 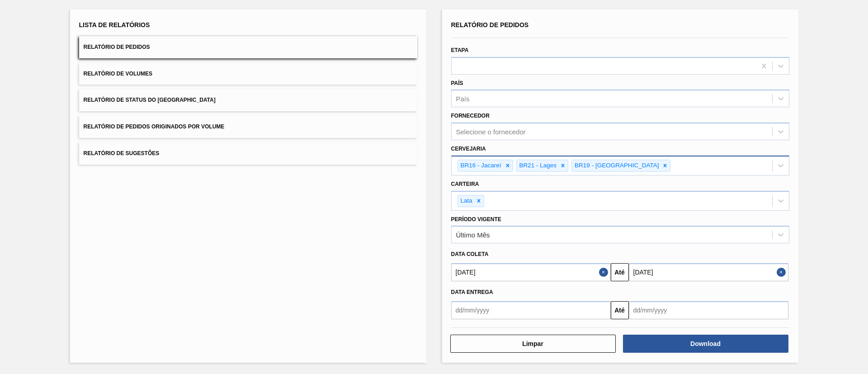 I want to click on div: Selecione o fornecedor, so click(x=491, y=131).